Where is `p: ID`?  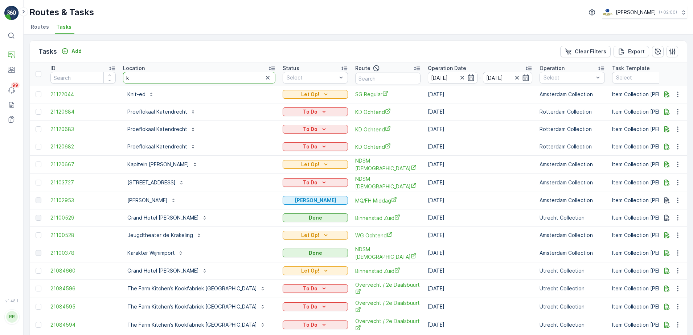 p: ID is located at coordinates (53, 68).